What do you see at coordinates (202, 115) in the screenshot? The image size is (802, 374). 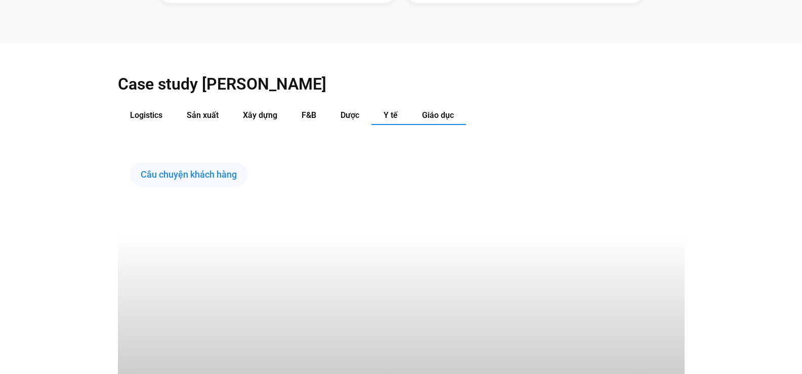 I see `span: Sản xuất` at bounding box center [202, 115].